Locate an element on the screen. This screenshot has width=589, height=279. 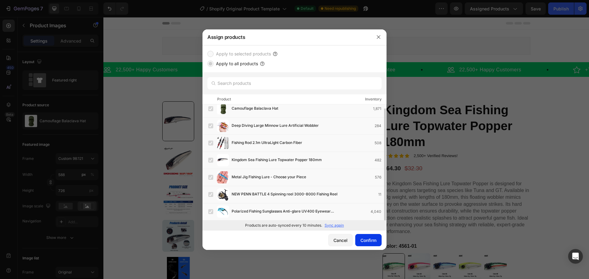
span: NEW PENN BATTLE 4 Spinning reel 3000-8000 Fishing Reel is located at coordinates (284, 195).